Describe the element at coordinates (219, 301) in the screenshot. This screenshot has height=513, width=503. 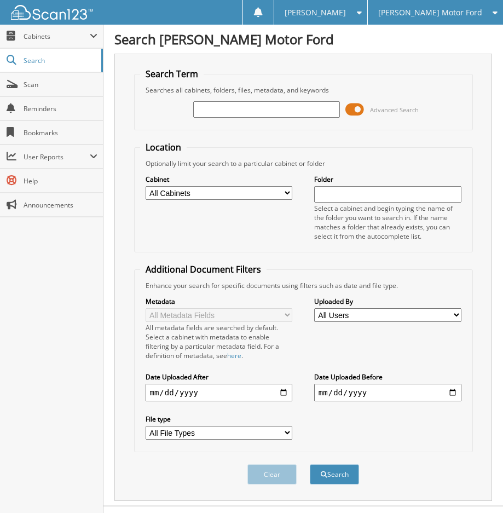
I see `label: Metadata` at that location.